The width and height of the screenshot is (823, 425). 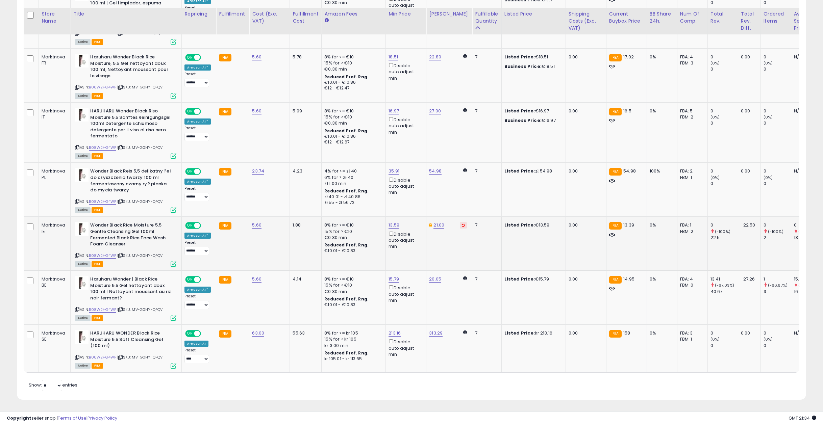 What do you see at coordinates (806, 285) in the screenshot?
I see `small: (-1.05%)` at bounding box center [806, 285].